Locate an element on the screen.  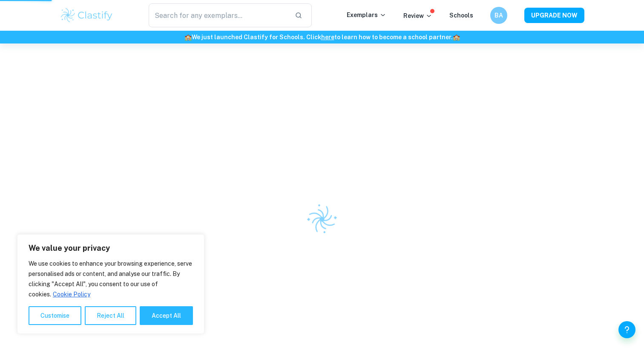
input: Search for any exemplars... is located at coordinates (218, 15).